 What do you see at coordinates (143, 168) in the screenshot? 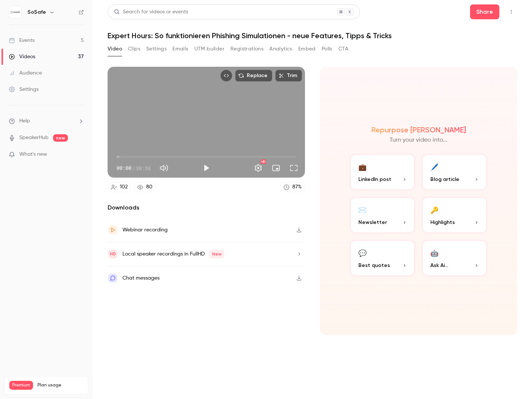
I see `span: 30:58` at bounding box center [143, 168].